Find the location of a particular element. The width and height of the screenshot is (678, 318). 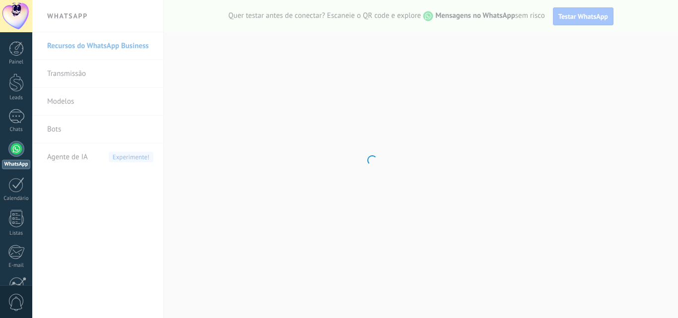

div: Painel is located at coordinates (16, 62).